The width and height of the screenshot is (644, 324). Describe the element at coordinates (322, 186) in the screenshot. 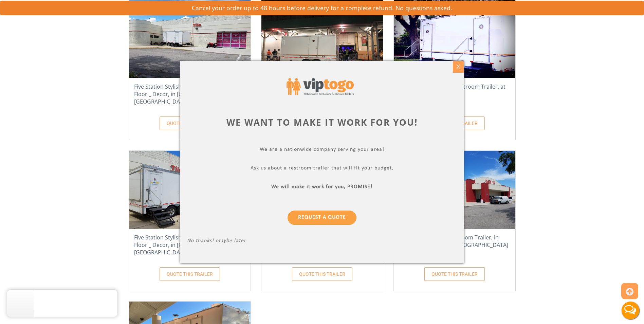

I see `b: We will make it work for you, PROMISE!` at that location.